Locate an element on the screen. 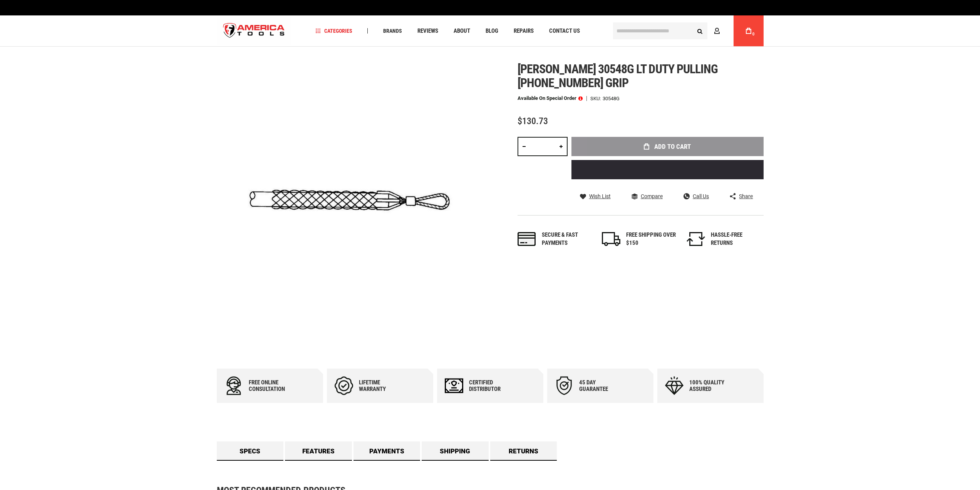 The height and width of the screenshot is (490, 980). strong: SKU is located at coordinates (597, 98).